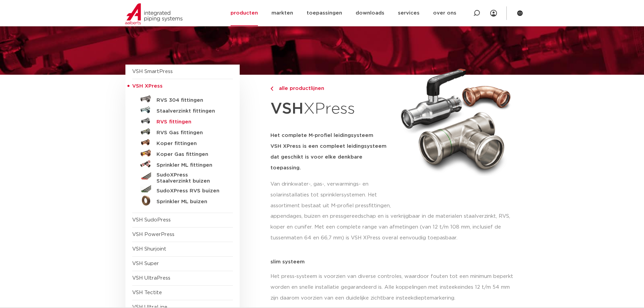 The height and width of the screenshot is (308, 644). What do you see at coordinates (183, 110) in the screenshot?
I see `a: Staalverzinkt fittingen` at bounding box center [183, 110].